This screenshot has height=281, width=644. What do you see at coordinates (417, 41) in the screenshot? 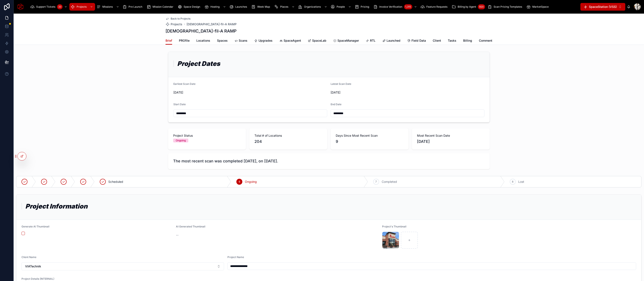
I see `a: Field Data` at bounding box center [417, 41].